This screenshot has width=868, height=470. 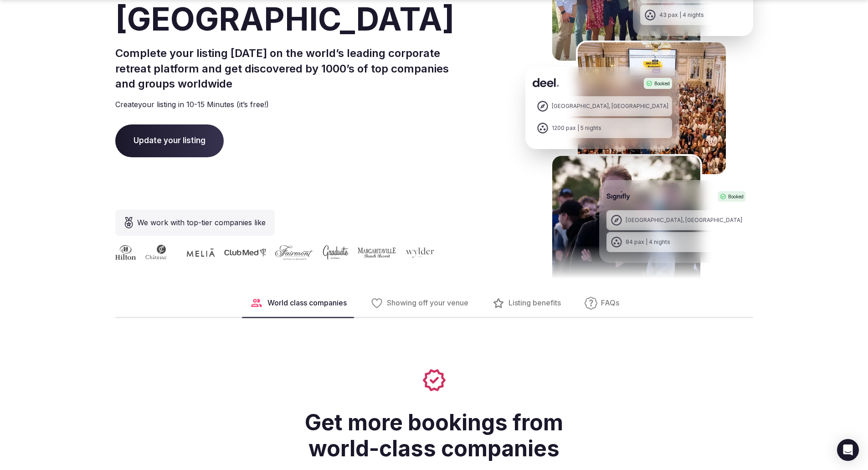 I want to click on span: FAQs, so click(x=610, y=303).